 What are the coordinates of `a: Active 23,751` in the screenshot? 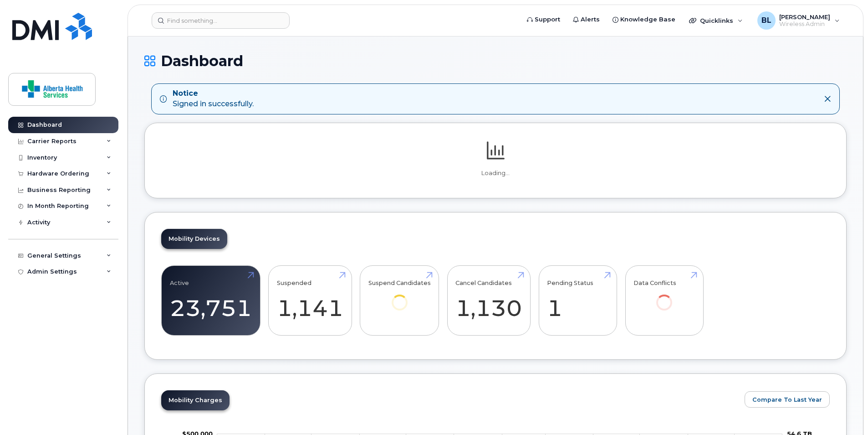 It's located at (211, 301).